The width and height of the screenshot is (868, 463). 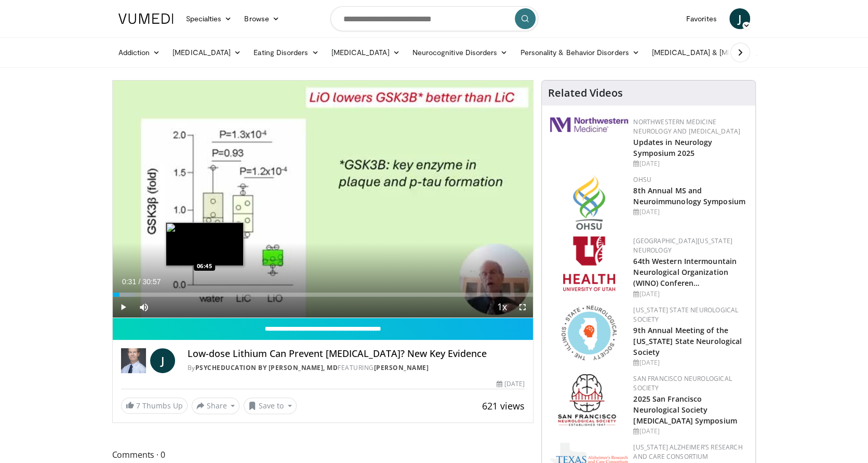 What do you see at coordinates (139, 53) in the screenshot?
I see `a: Addiction` at bounding box center [139, 53].